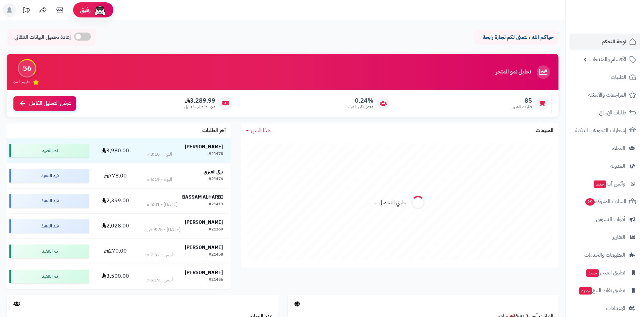 This screenshot has height=317, width=644. What do you see at coordinates (605, 255) in the screenshot?
I see `a: التطبيقات والخدمات` at bounding box center [605, 255].